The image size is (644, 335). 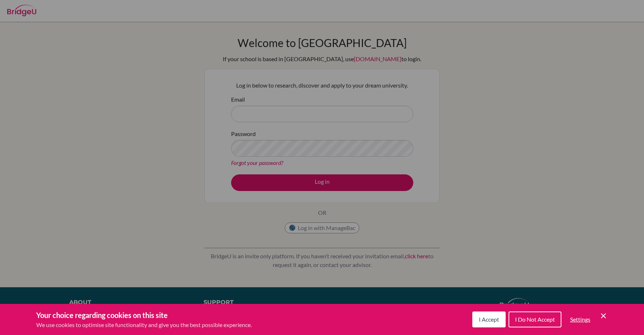 What do you see at coordinates (535, 319) in the screenshot?
I see `span: I Do Not Accept` at bounding box center [535, 319].